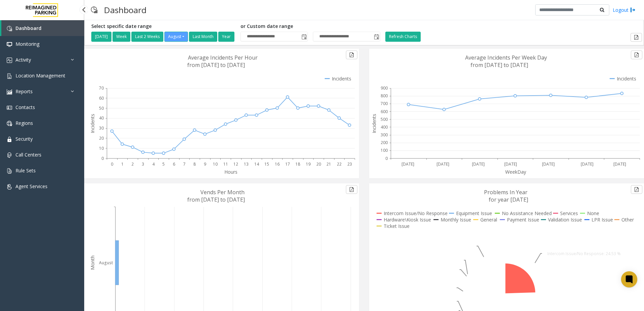  I want to click on text: 15, so click(267, 164).